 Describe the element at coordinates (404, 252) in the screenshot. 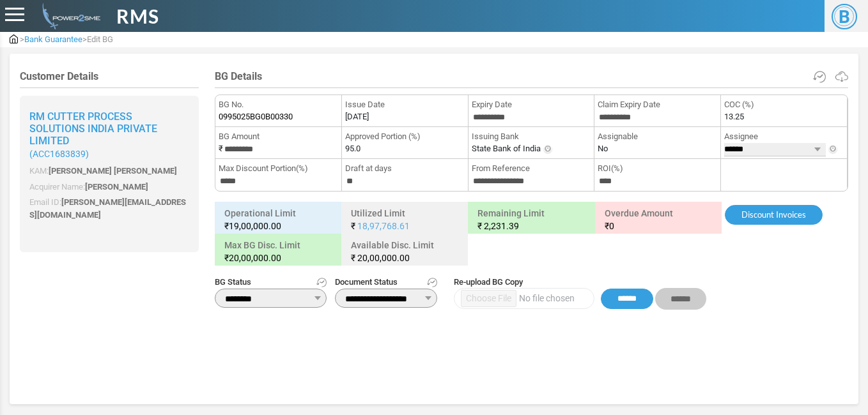

I see `h6: Available Disc. Limit` at that location.